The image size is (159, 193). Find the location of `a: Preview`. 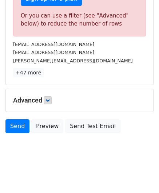

a: Preview is located at coordinates (47, 126).